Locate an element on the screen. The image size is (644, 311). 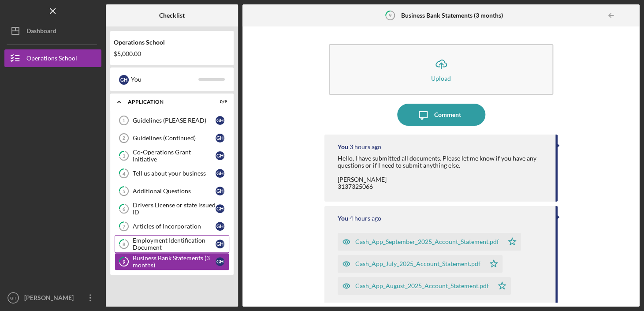
button: Cash_App_September_2025_Account_Statement.pdf is located at coordinates (430, 242).